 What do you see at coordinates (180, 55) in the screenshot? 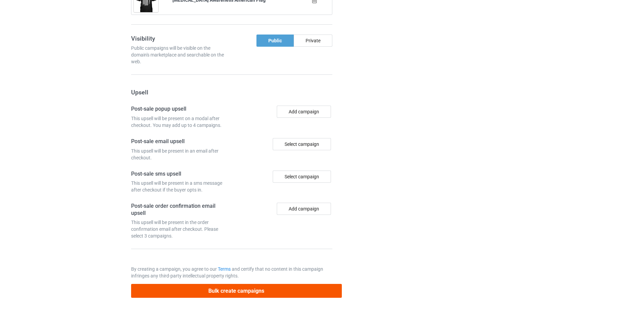
I see `div: Public campaigns will be visible on the domain's marketplace and searchable on the web.` at bounding box center [180, 55].